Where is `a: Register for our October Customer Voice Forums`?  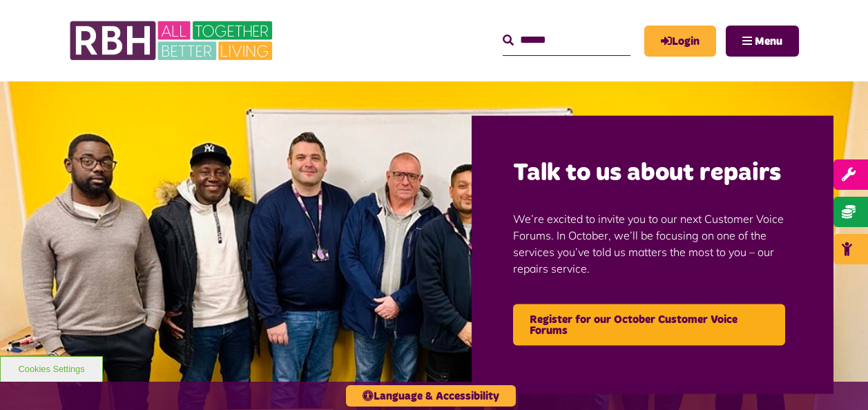 a: Register for our October Customer Voice Forums is located at coordinates (649, 325).